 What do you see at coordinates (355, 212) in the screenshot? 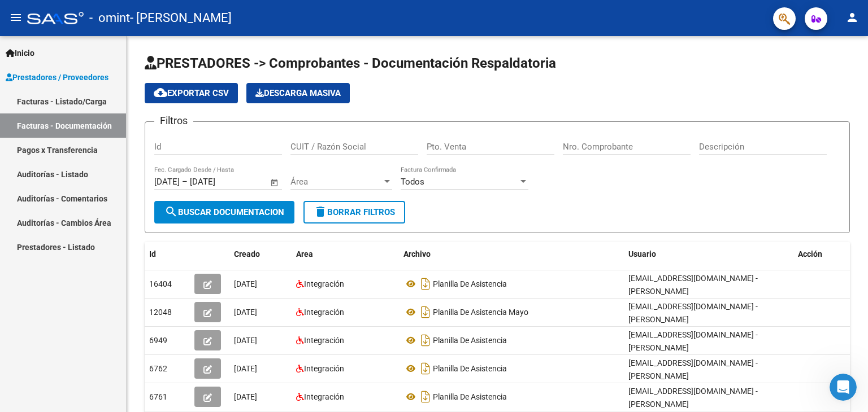
I see `button: Borrar Filtros` at bounding box center [355, 212].